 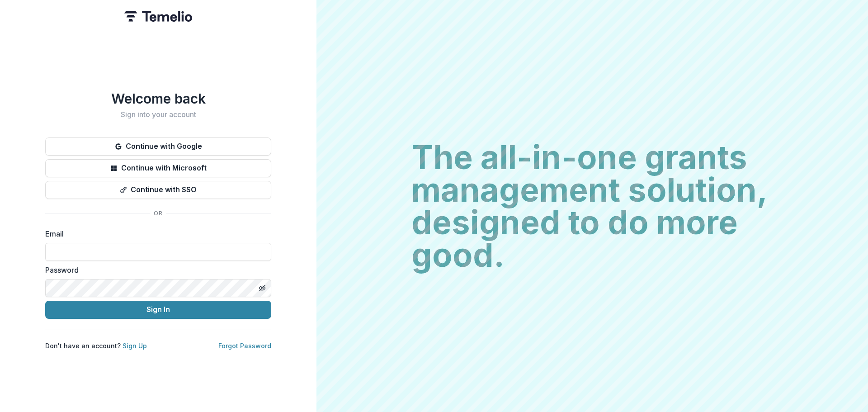 I want to click on button: Sign In, so click(x=158, y=310).